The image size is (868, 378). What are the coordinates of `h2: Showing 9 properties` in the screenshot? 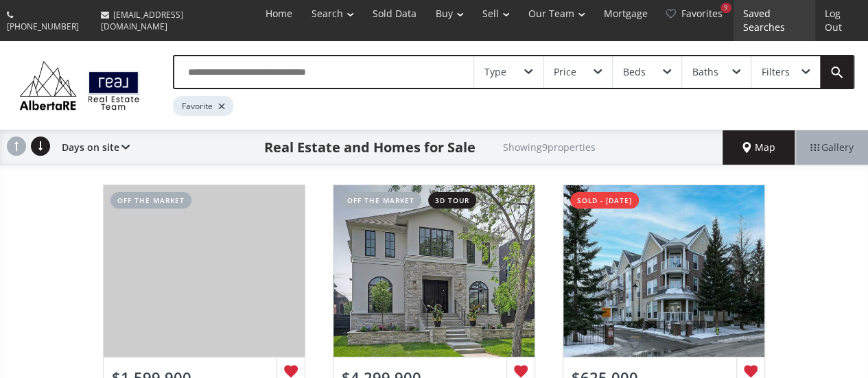 It's located at (549, 147).